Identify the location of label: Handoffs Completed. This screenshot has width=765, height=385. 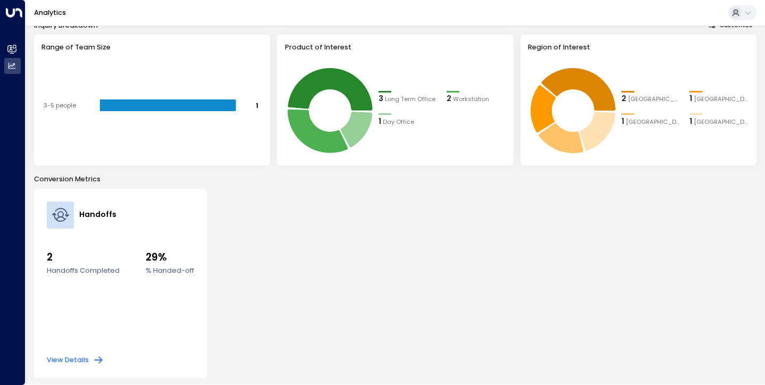
(83, 270).